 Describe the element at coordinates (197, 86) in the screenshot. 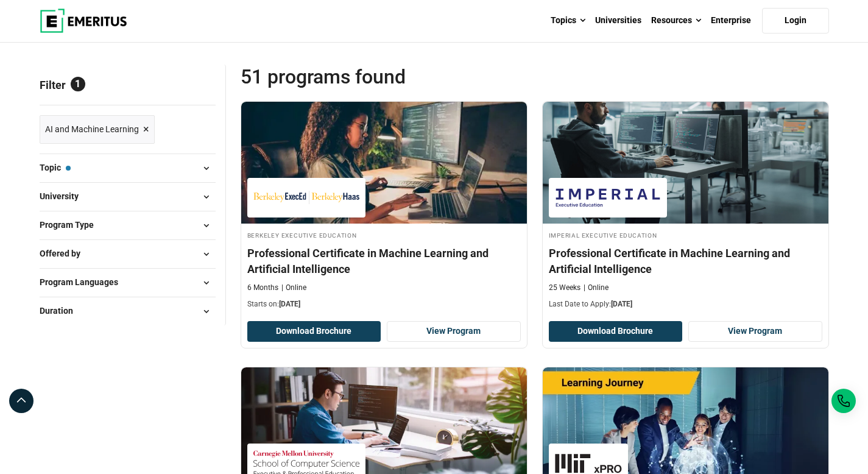

I see `a: Reset all` at that location.